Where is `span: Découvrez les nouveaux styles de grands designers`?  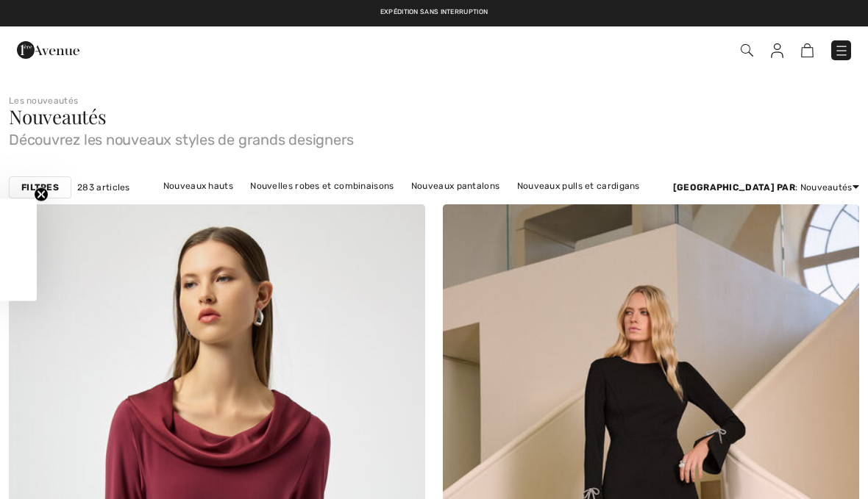 span: Découvrez les nouveaux styles de grands designers is located at coordinates (434, 137).